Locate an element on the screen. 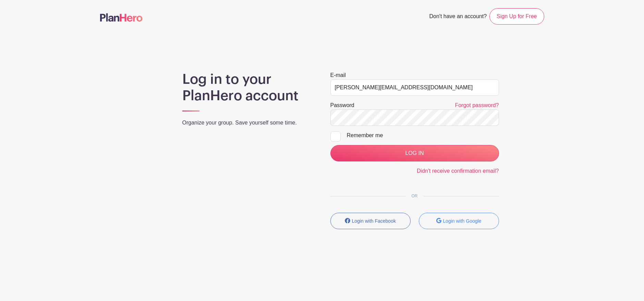  p: Organize your group. Save yourself some time. is located at coordinates (248, 123).